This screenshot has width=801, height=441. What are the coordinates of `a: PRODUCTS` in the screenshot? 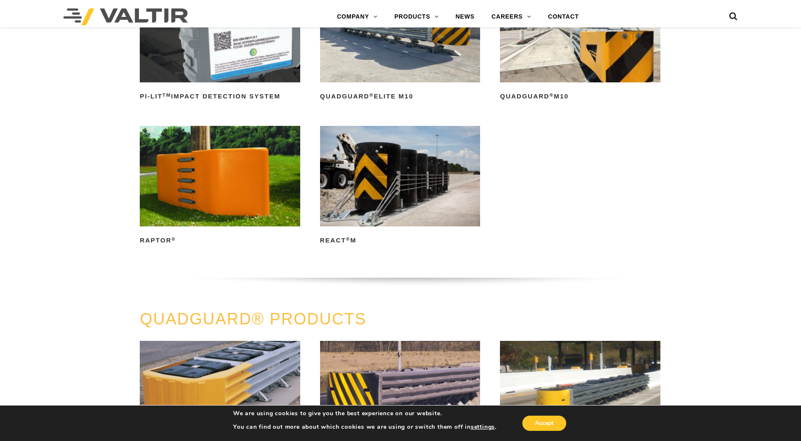 It's located at (416, 17).